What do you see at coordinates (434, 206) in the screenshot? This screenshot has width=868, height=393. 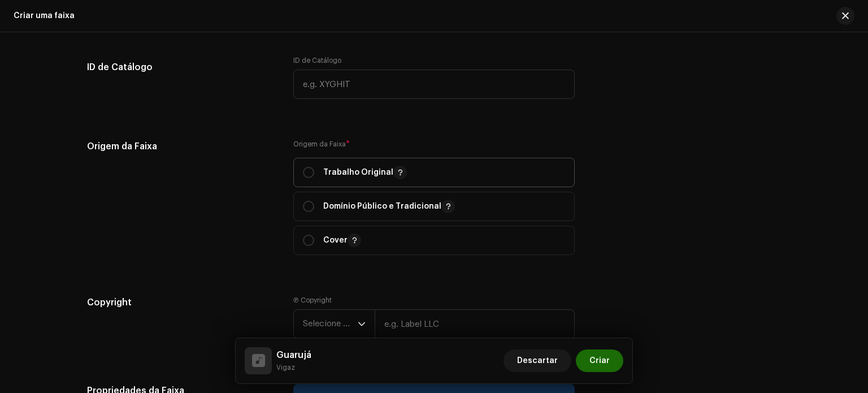 I see `p-togglebutton: Domínio Público e Tradicional` at bounding box center [434, 206].